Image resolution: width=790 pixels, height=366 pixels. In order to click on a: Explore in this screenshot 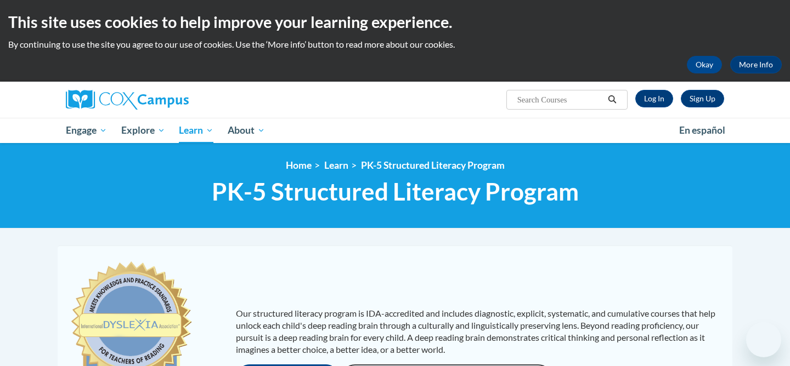, I will do `click(143, 131)`.